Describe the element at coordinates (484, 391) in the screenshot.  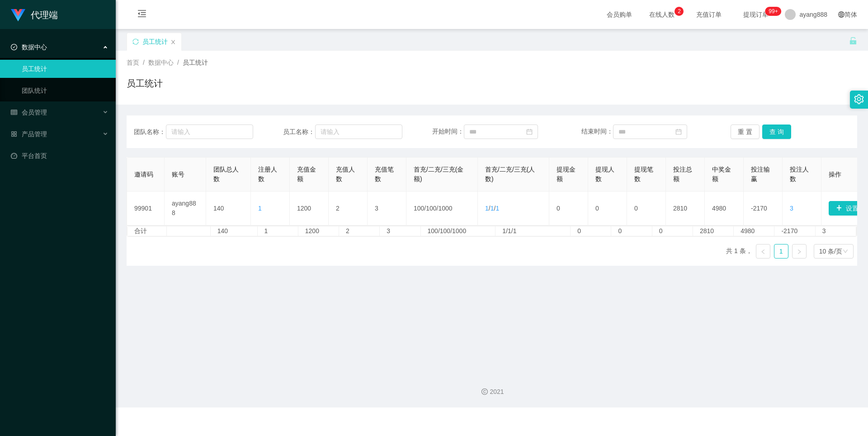
I see `i: 图标: copyright` at that location.